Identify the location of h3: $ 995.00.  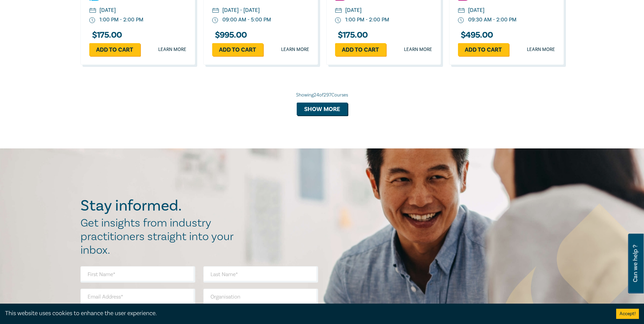
(229, 35).